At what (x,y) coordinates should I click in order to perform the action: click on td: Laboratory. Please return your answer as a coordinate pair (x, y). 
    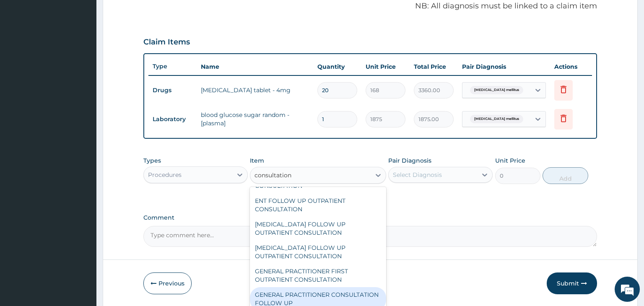
    Looking at the image, I should click on (172, 119).